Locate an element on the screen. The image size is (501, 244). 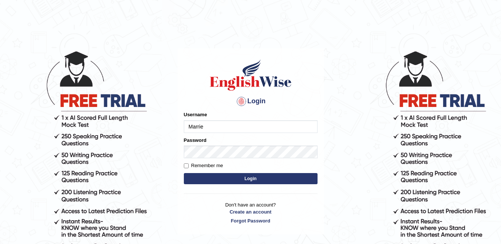
img: Logo of English Wise sign in for intelligent practice with AI is located at coordinates (251, 75).